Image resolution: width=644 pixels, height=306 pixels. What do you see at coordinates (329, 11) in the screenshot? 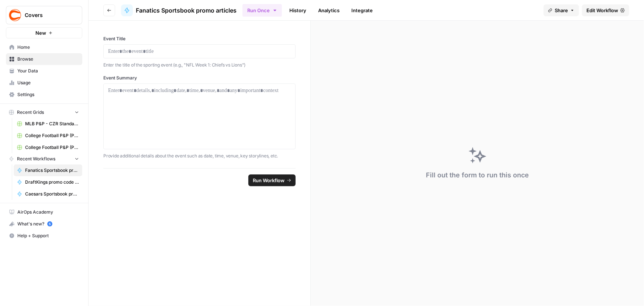
I see `a: Analytics` at bounding box center [329, 11].